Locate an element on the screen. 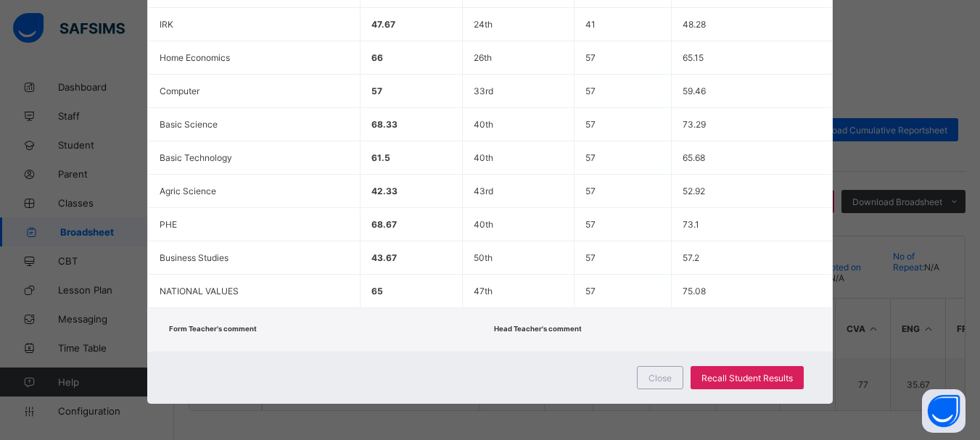  span: 48.28 is located at coordinates (694, 24).